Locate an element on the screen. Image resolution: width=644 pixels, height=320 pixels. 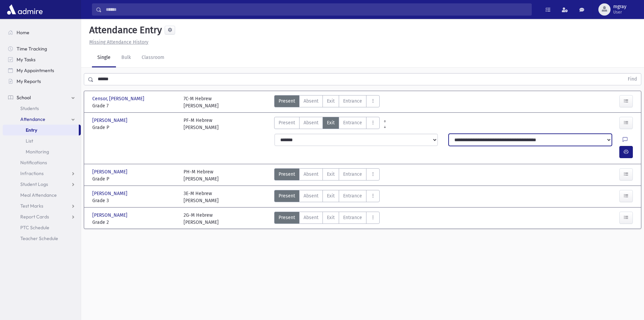
a: My Tasks is located at coordinates (42, 60).